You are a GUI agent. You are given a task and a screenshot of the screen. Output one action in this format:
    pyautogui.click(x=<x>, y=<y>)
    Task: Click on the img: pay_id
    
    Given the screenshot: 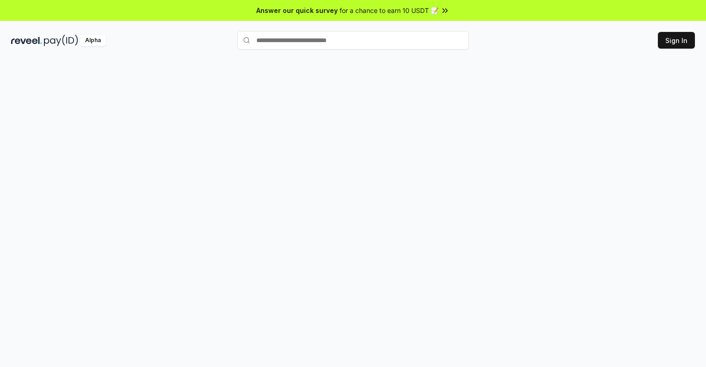 What is the action you would take?
    pyautogui.click(x=61, y=40)
    